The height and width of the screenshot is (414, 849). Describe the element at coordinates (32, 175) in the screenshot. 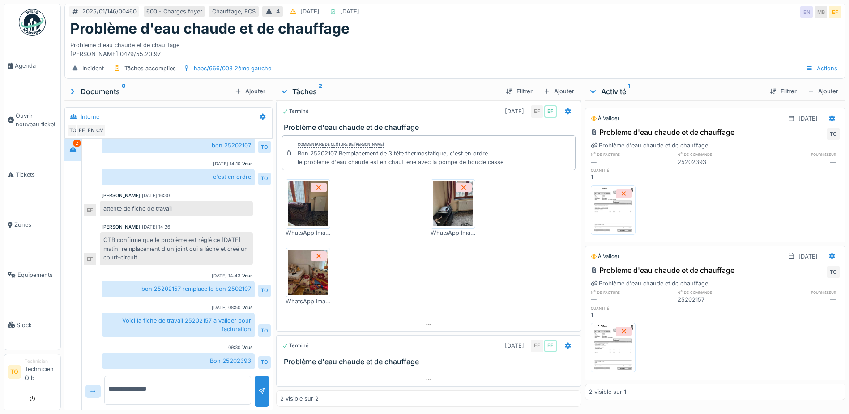

I see `a: Tickets` at that location.